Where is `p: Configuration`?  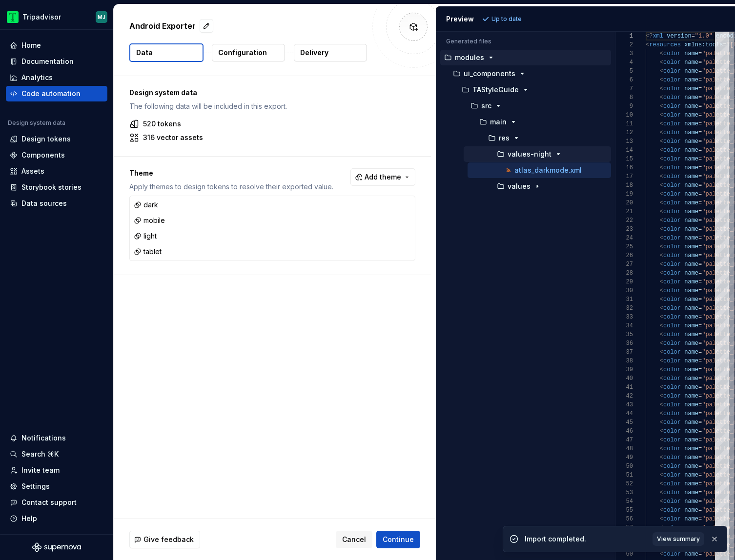 p: Configuration is located at coordinates (243, 53).